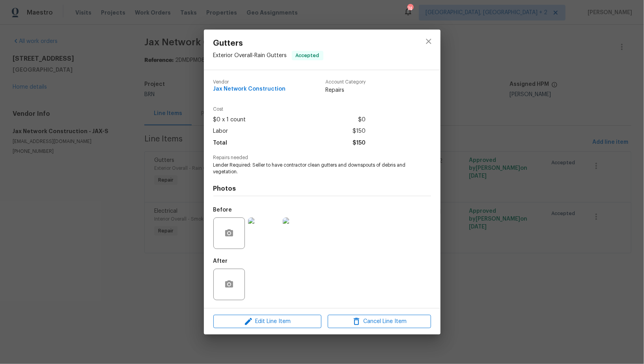  What do you see at coordinates (250, 55) in the screenshot?
I see `span: Exterior Overall - Rain Gutters` at bounding box center [250, 55].